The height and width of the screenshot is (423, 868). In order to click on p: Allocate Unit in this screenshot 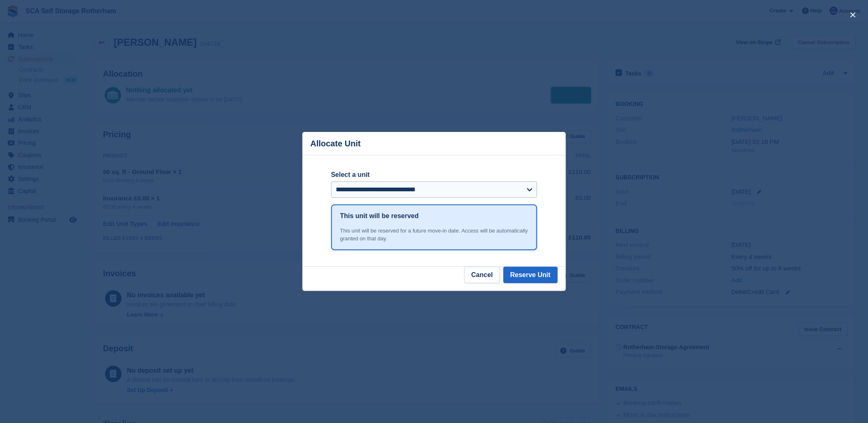, I will do `click(336, 143)`.